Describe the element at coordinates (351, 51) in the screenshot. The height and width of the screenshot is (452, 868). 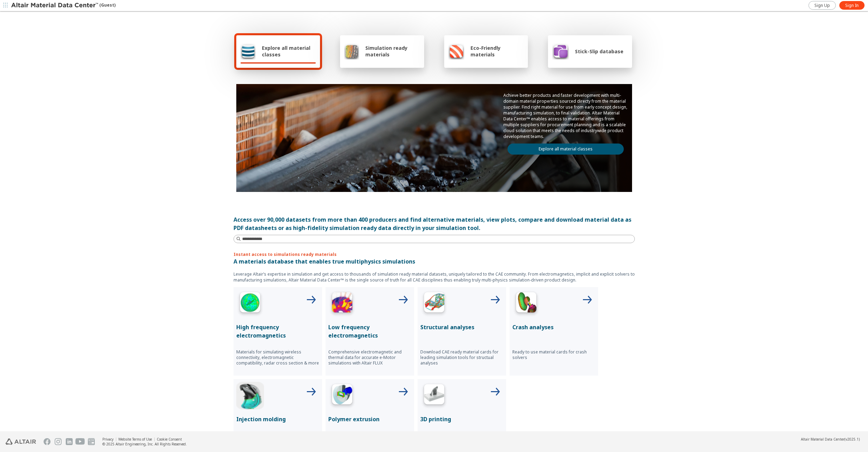
I see `img: Simulation ready materials` at that location.